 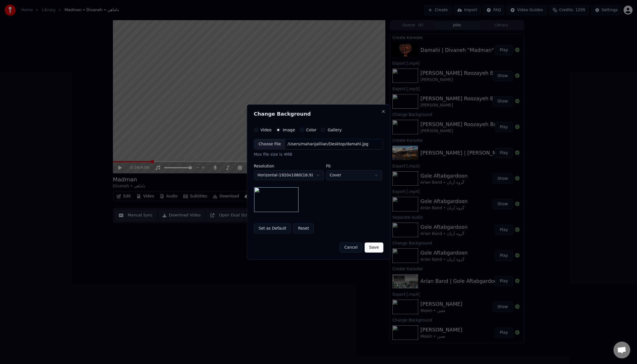 What do you see at coordinates (319, 114) in the screenshot?
I see `h2: Change Background` at bounding box center [319, 114].